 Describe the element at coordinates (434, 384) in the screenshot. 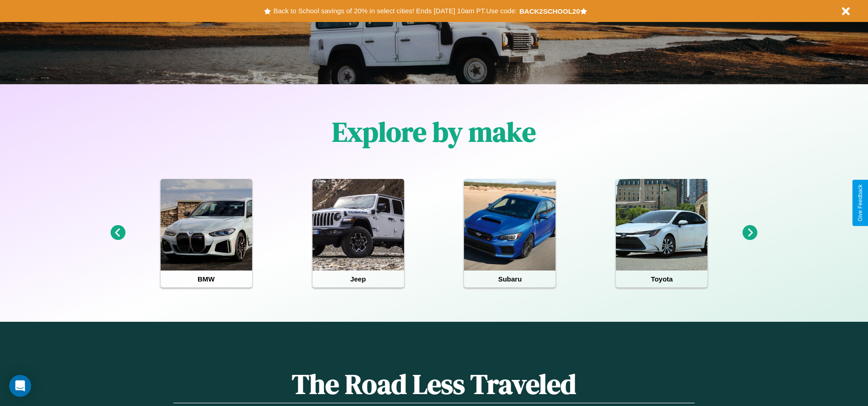

I see `h1: The Road Less Traveled` at that location.